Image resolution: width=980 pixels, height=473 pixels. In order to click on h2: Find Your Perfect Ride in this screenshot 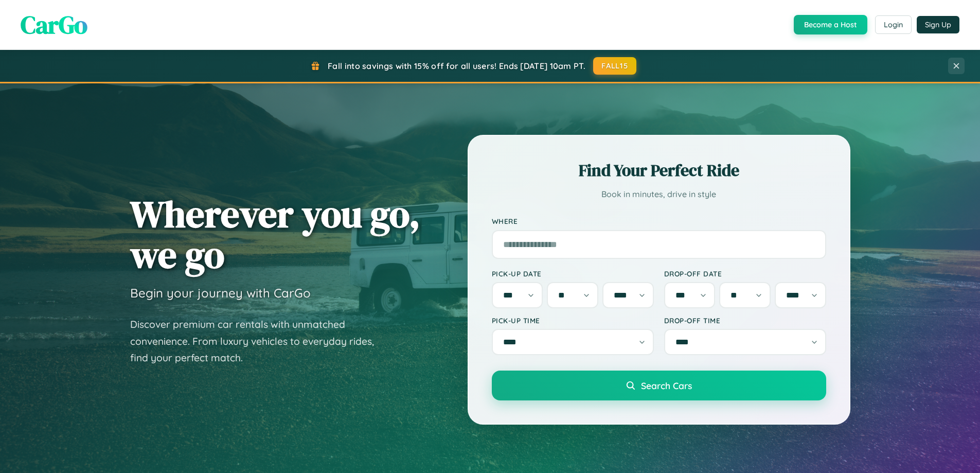, I will do `click(659, 171)`.